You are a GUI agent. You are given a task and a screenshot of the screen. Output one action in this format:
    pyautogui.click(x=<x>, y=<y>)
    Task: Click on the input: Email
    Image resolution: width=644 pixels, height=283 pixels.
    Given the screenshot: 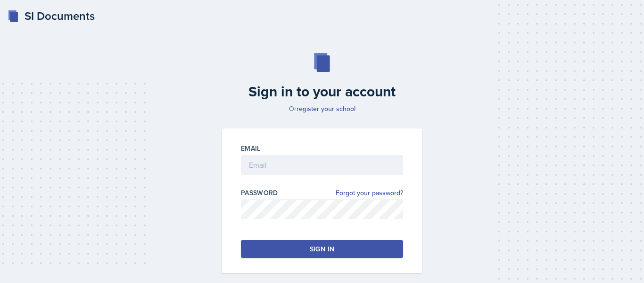 What is the action you would take?
    pyautogui.click(x=322, y=164)
    